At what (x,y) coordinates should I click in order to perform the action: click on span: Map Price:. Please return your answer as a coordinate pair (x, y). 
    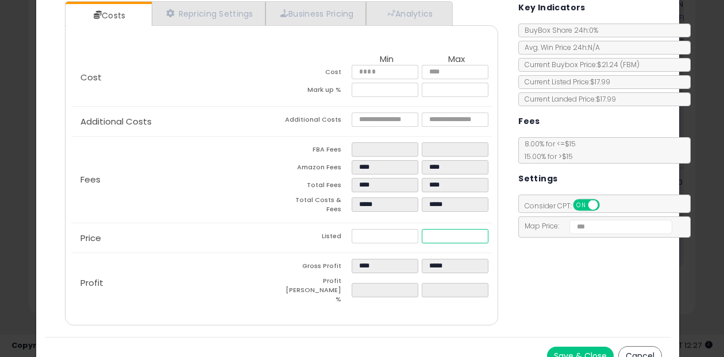
    Looking at the image, I should click on (595, 226).